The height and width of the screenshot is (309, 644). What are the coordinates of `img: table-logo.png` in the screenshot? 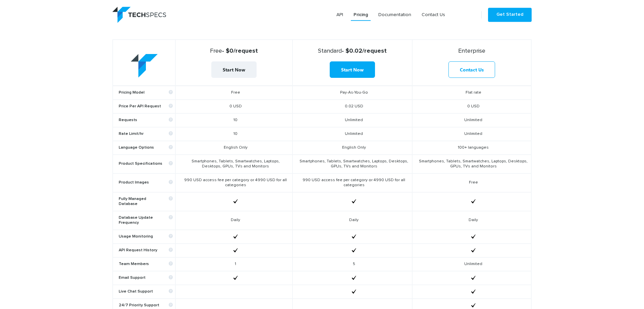 It's located at (144, 66).